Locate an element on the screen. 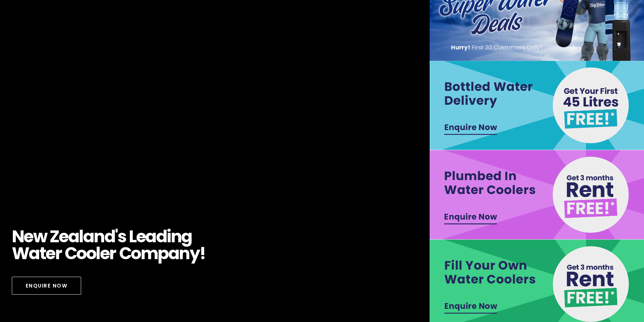 The width and height of the screenshot is (644, 322). span: W is located at coordinates (20, 253).